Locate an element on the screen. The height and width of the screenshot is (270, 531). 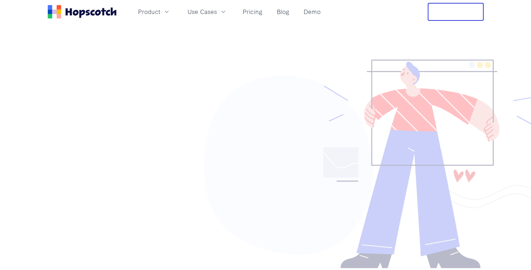
button: Product is located at coordinates (154, 11).